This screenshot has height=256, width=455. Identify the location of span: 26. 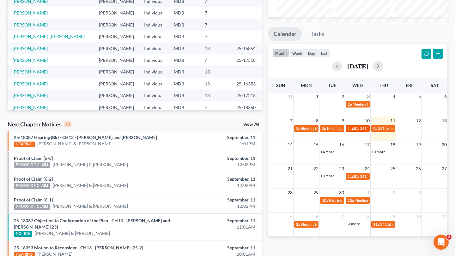
(418, 169).